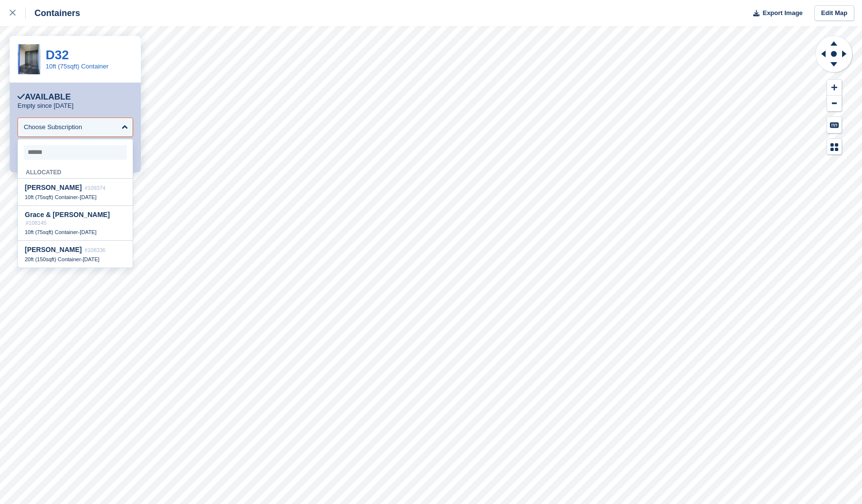 The width and height of the screenshot is (862, 504). I want to click on a: 10ft (75sqft) Container, so click(77, 66).